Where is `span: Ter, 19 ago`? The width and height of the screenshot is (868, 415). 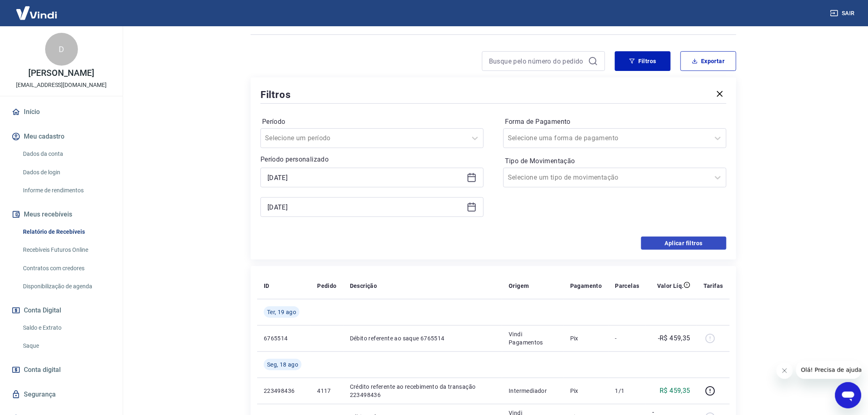 span: Ter, 19 ago is located at coordinates (281, 312).